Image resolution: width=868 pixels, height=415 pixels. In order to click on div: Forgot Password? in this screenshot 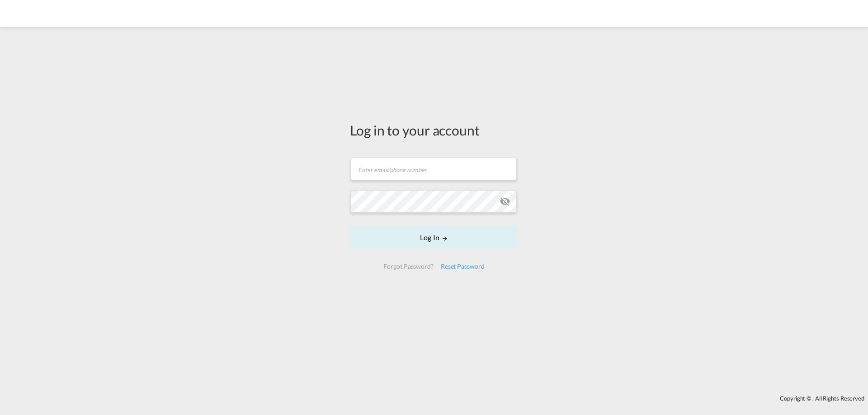, I will do `click(408, 267)`.